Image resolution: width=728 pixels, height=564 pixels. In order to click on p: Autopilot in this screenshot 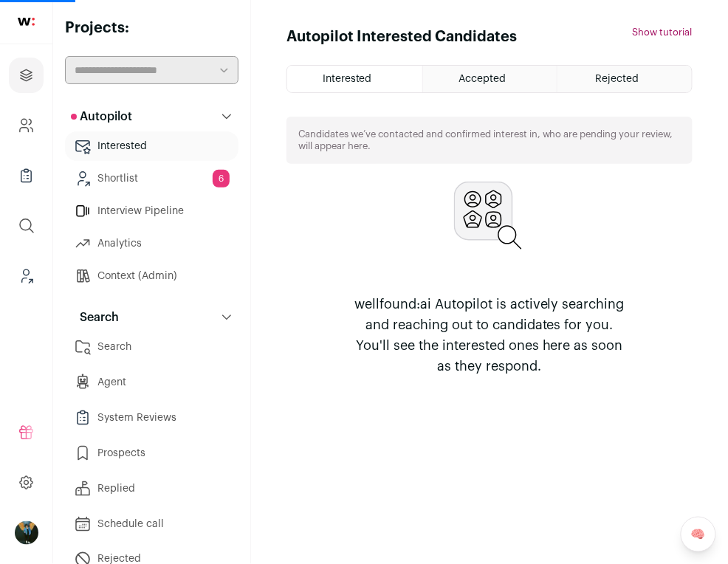, I will do `click(101, 117)`.